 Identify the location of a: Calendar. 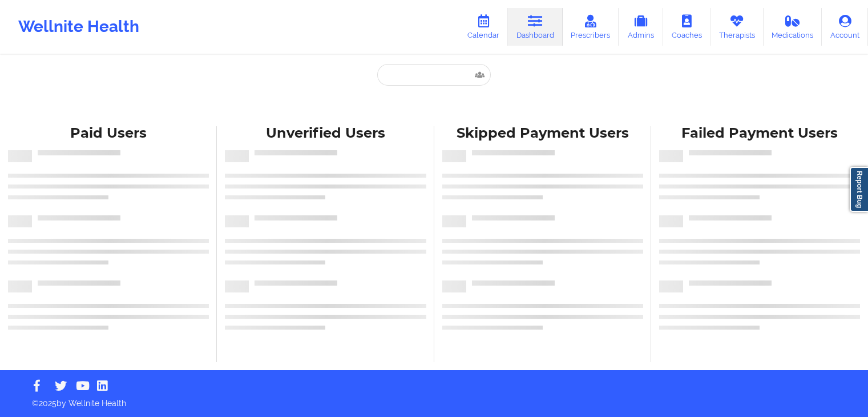
(483, 27).